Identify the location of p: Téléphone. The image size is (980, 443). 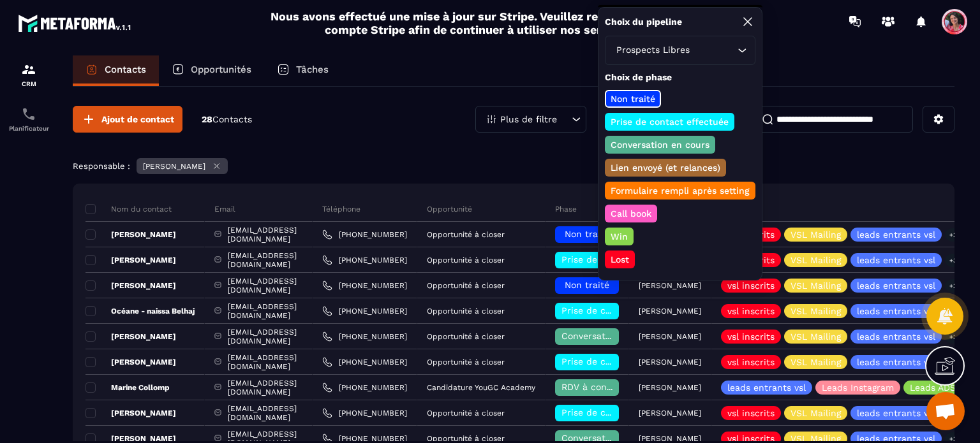
(342, 209).